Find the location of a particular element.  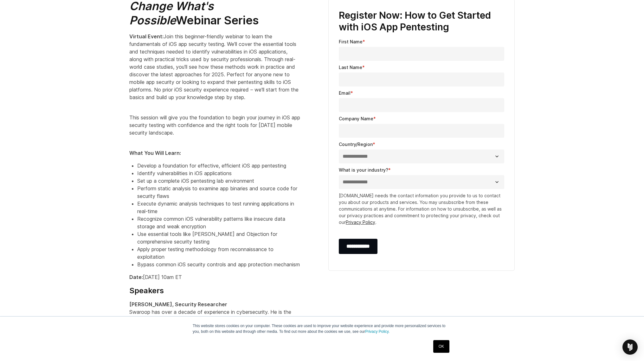

li: Execute dynamic analysis techniques to test running applications in real-time is located at coordinates (219, 208).